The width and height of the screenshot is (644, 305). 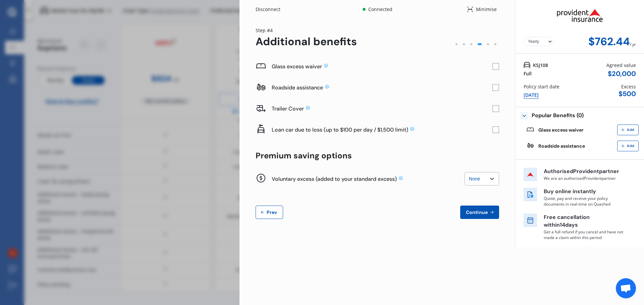 What do you see at coordinates (272, 213) in the screenshot?
I see `span: Prev` at bounding box center [272, 213].